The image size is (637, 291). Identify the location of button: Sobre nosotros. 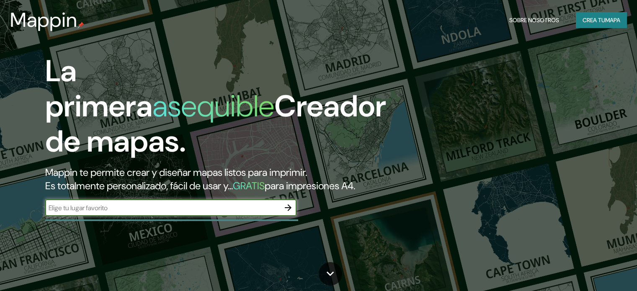
(534, 20).